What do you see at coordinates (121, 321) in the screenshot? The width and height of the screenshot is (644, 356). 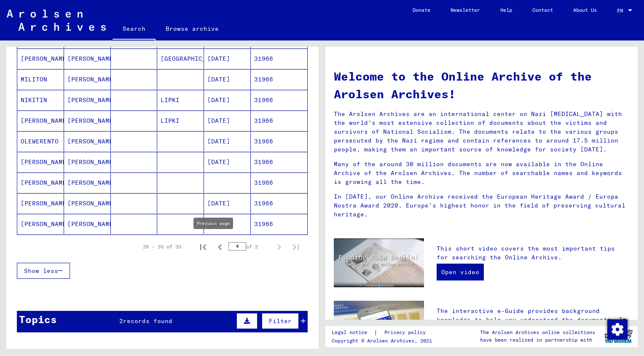 I see `span: 2` at bounding box center [121, 321].